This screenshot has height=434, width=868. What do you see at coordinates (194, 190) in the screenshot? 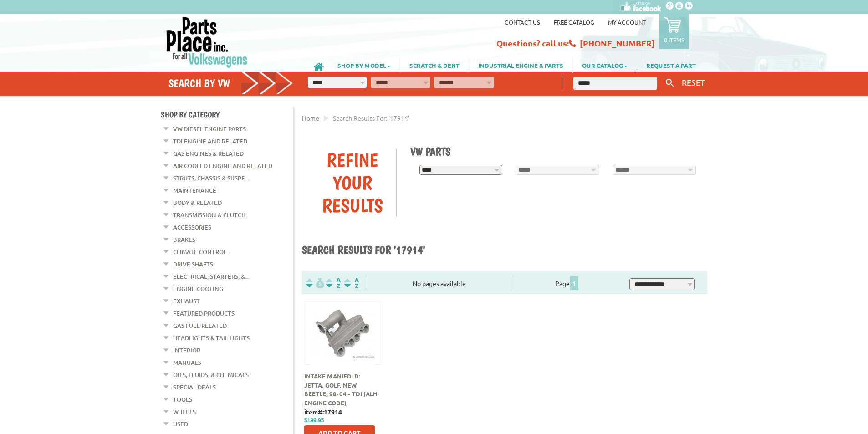
I see `a: Maintenance` at bounding box center [194, 190].